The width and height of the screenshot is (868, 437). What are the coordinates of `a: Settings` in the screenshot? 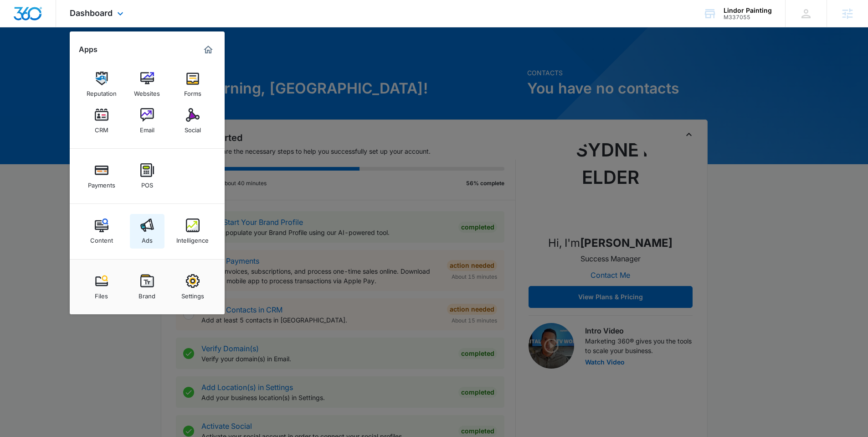 It's located at (193, 287).